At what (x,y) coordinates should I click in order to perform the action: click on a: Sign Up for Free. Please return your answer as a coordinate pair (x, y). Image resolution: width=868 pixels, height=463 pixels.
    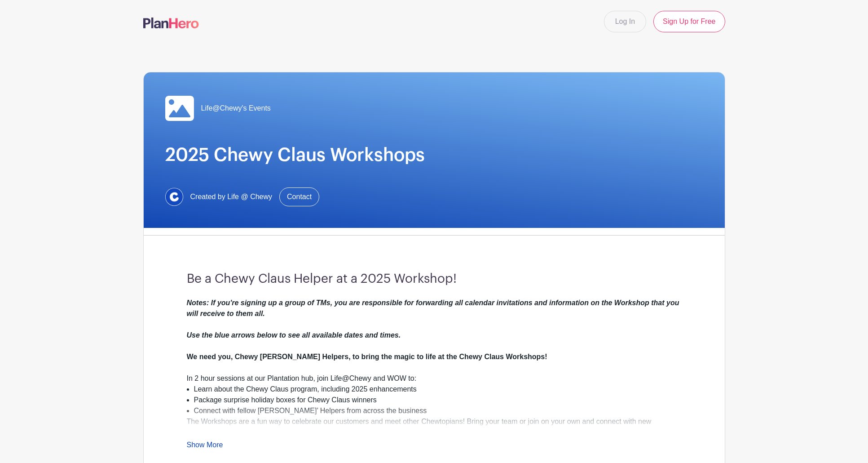
    Looking at the image, I should click on (689, 21).